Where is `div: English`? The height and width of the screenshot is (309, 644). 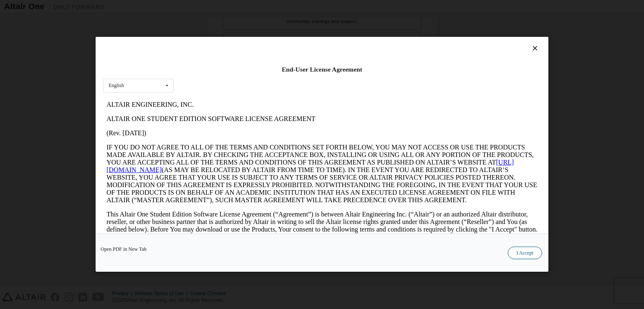 div: English is located at coordinates (116, 86).